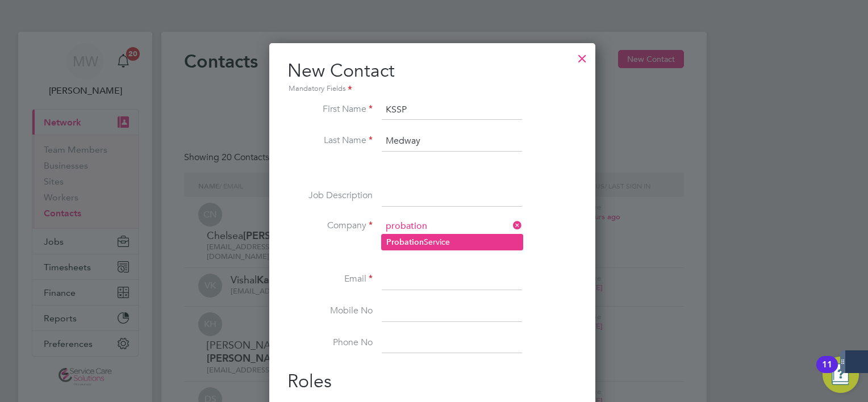 Image resolution: width=868 pixels, height=402 pixels. What do you see at coordinates (330, 140) in the screenshot?
I see `label: Last Name` at bounding box center [330, 140].